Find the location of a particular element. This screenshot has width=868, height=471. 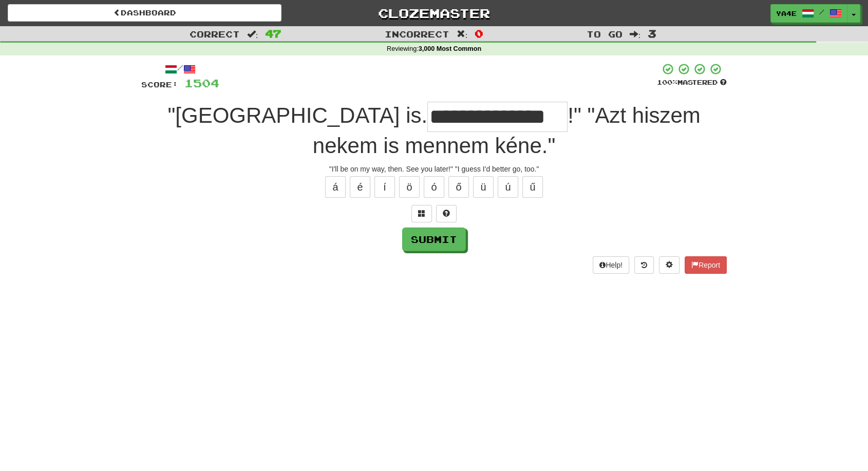

a: Dashboard is located at coordinates (144, 13).